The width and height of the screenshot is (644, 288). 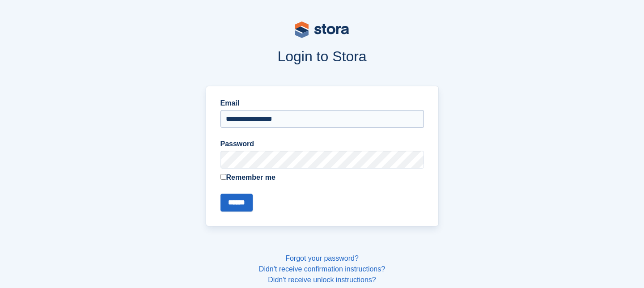 I want to click on label: Password, so click(x=322, y=144).